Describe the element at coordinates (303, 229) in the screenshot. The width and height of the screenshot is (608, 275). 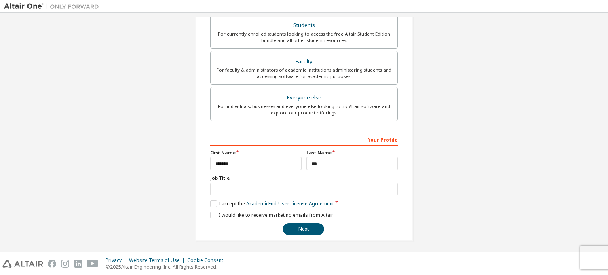
I see `button: Next` at that location.